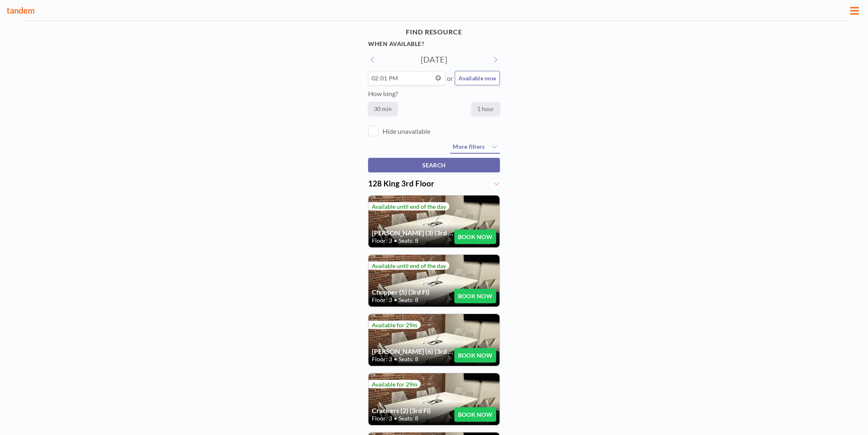 This screenshot has width=868, height=435. I want to click on label: Hide unavailable, so click(406, 131).